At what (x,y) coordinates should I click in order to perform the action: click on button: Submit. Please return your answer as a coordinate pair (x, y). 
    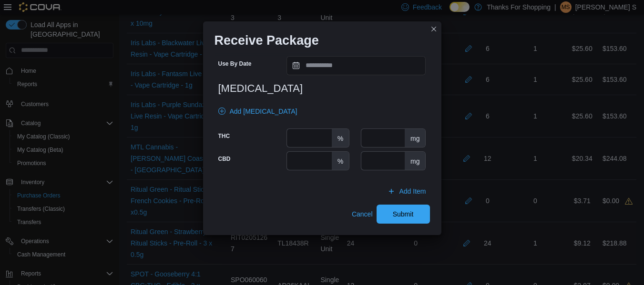
    Looking at the image, I should click on (404, 214).